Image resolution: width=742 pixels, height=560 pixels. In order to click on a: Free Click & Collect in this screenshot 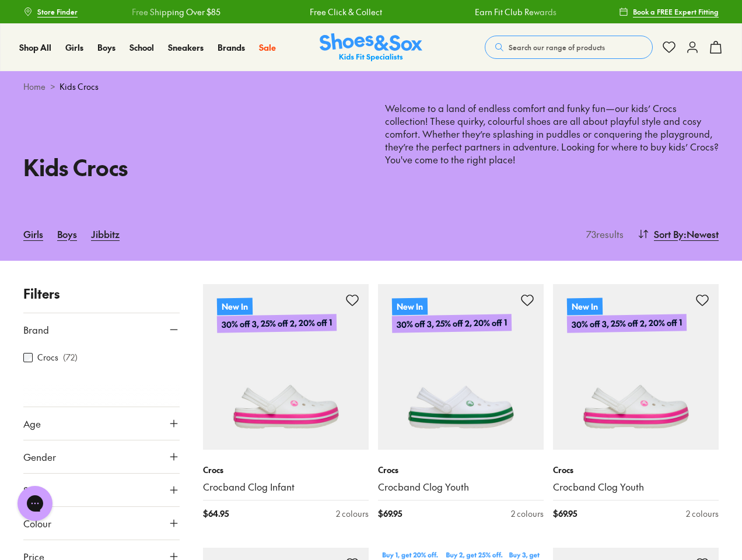, I will do `click(346, 11)`.